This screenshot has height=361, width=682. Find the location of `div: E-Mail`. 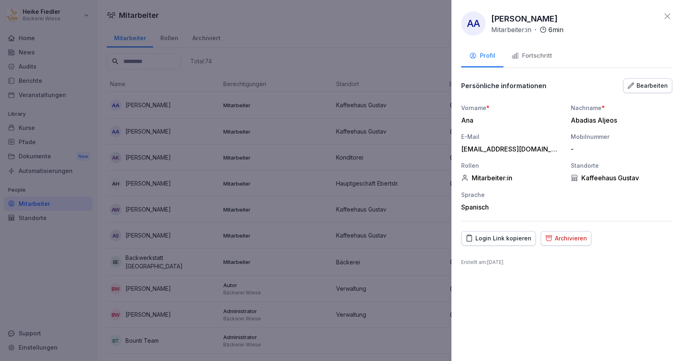

div: E-Mail is located at coordinates (512, 136).